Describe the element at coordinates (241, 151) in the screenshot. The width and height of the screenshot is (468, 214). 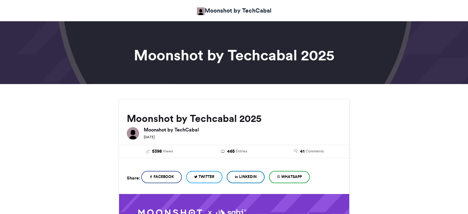
I see `span: Entries` at that location.